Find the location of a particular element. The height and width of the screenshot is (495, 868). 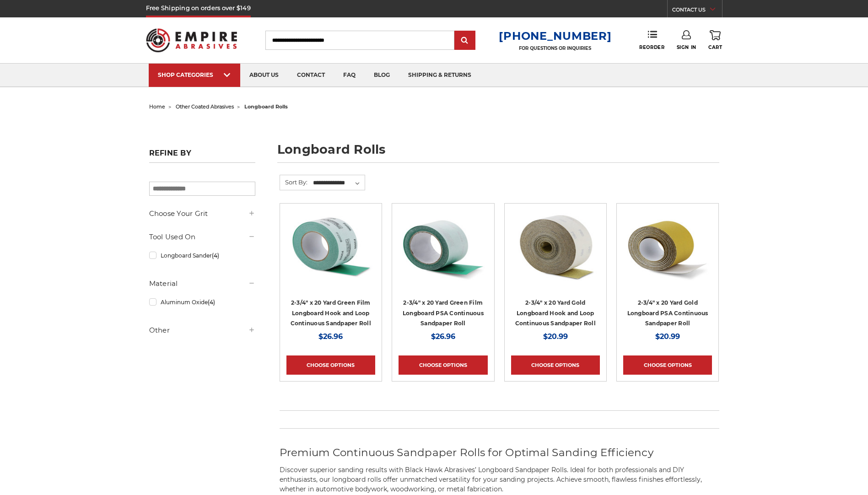

span: Premium Continuous Sandpaper Rolls for Optimal Sanding Efficiency is located at coordinates (466, 453).